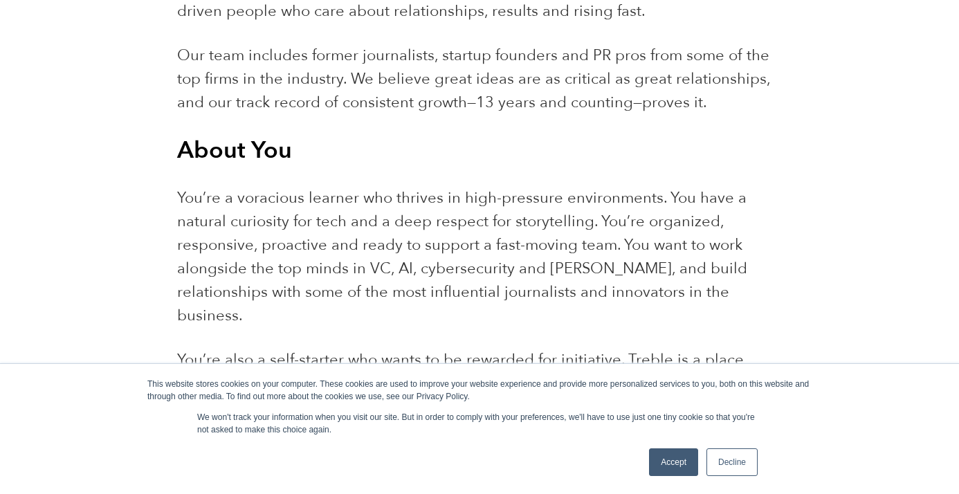 The height and width of the screenshot is (494, 959). I want to click on b: About You, so click(234, 150).